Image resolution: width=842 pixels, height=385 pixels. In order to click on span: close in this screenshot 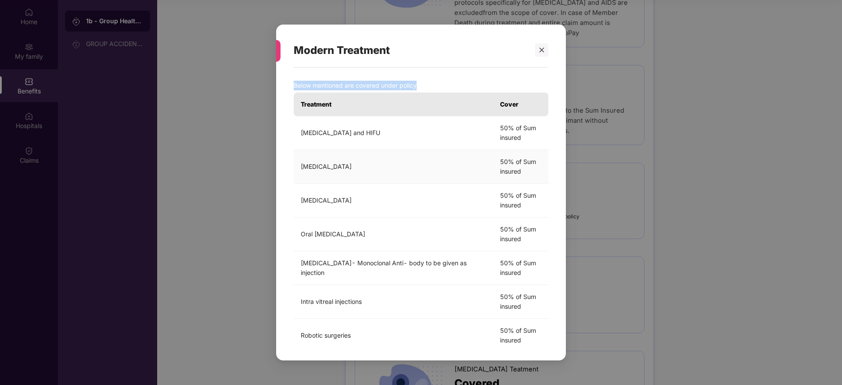, I will do `click(542, 50)`.